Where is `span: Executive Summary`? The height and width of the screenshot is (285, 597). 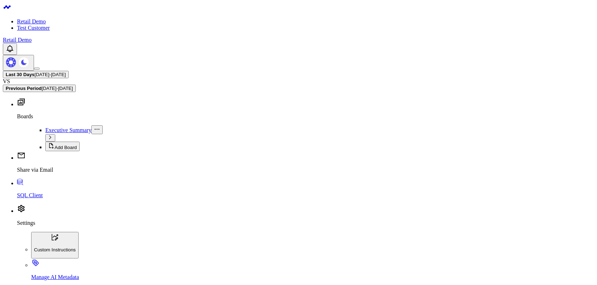
span: Executive Summary is located at coordinates (68, 130).